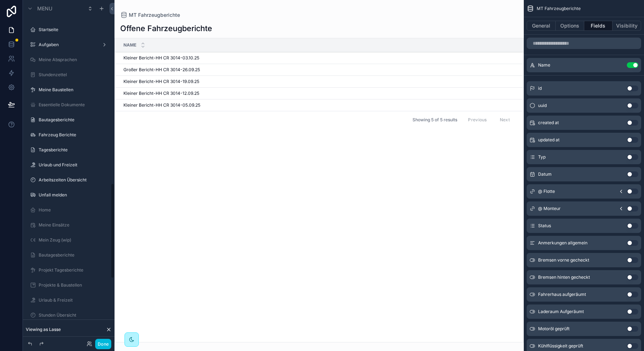  I want to click on label: Aufgaben, so click(67, 45).